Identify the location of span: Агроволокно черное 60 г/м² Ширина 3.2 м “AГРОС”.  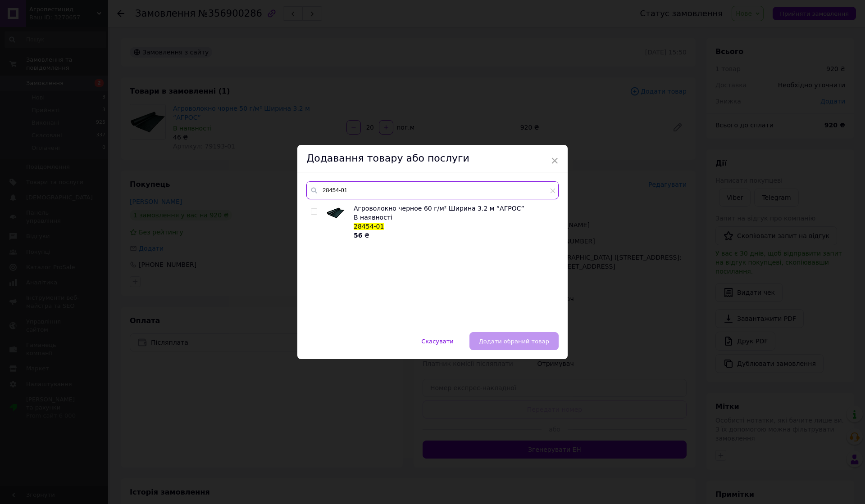
(439, 209).